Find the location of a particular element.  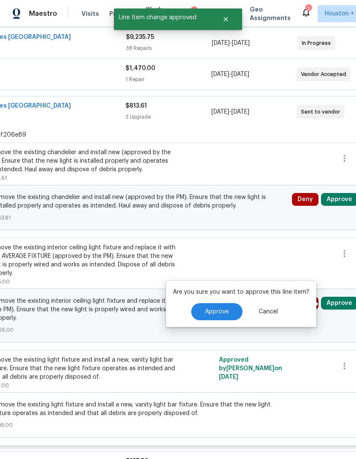

span: Projects is located at coordinates (123, 14).